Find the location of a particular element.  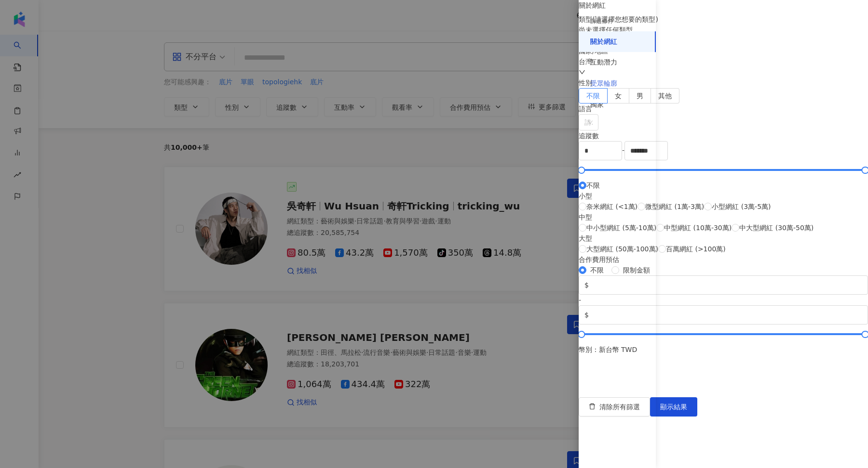

div: 互動潛力 is located at coordinates (603, 63).